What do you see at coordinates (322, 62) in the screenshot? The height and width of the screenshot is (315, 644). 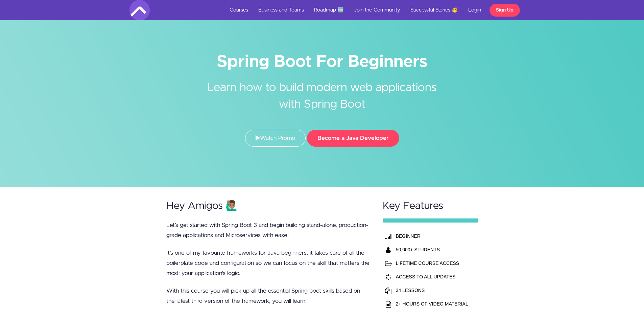 I see `h1: Spring Boot For Beginners` at bounding box center [322, 62].